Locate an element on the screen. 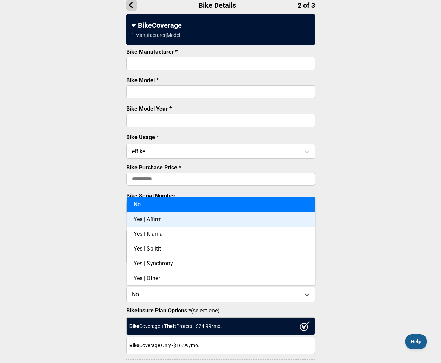  strong: Theft is located at coordinates (170, 326).